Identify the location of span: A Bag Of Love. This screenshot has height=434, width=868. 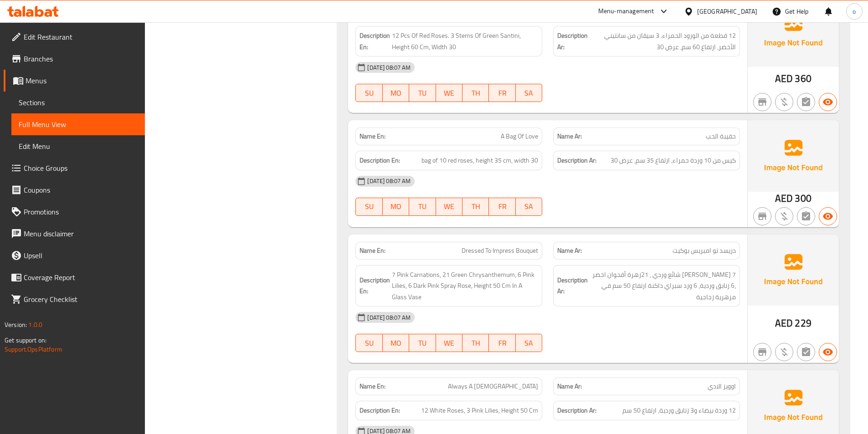
(520, 136).